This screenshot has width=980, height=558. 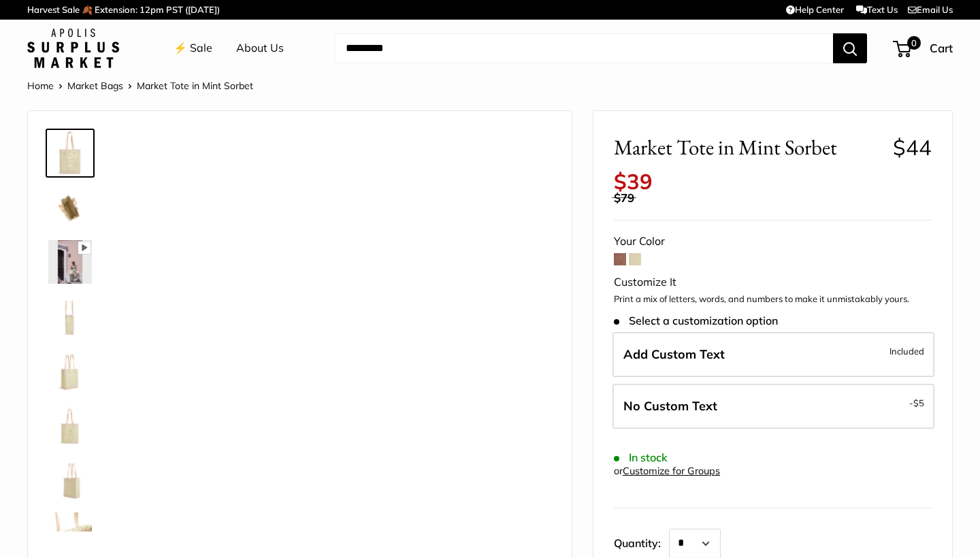 I want to click on a: Help Center, so click(x=814, y=10).